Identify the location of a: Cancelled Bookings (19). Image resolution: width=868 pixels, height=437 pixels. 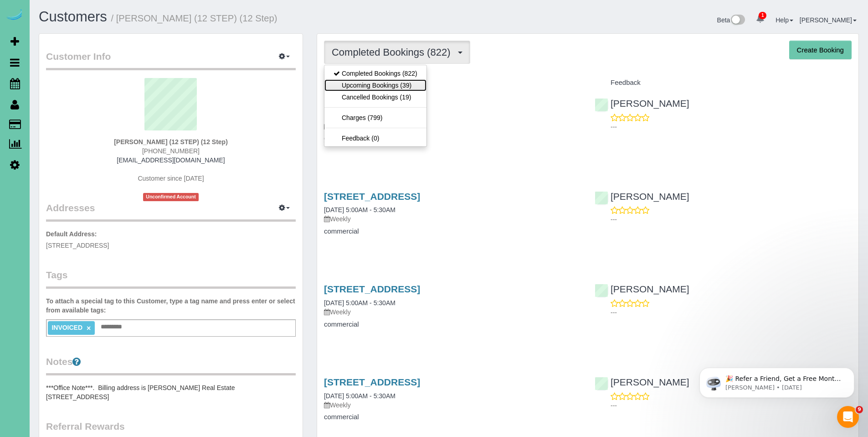
(375, 97).